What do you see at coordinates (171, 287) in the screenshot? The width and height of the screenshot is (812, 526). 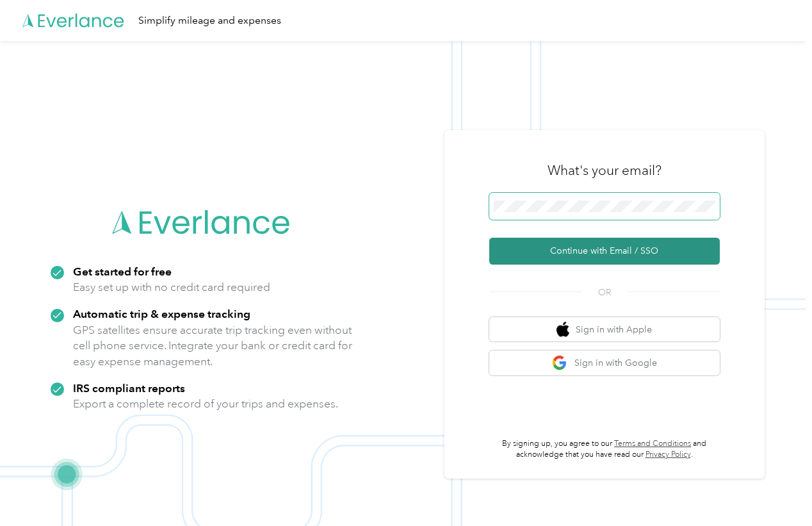 I see `p: Easy set up with no credit card required` at bounding box center [171, 287].